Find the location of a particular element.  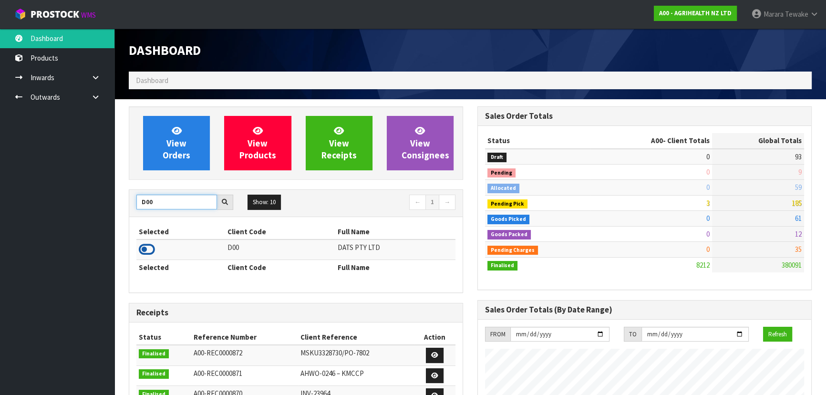

span: MSKU3328730/PO-7802 is located at coordinates (335, 352).